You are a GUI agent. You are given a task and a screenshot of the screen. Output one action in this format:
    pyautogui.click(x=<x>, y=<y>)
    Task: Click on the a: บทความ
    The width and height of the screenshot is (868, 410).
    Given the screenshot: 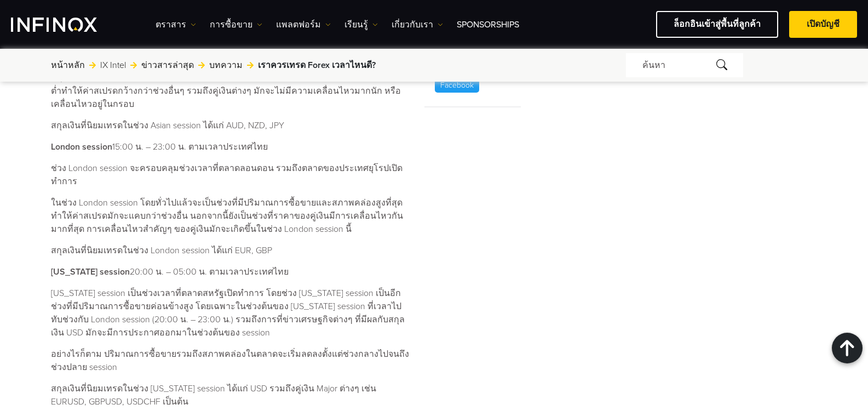 What is the action you would take?
    pyautogui.click(x=225, y=66)
    